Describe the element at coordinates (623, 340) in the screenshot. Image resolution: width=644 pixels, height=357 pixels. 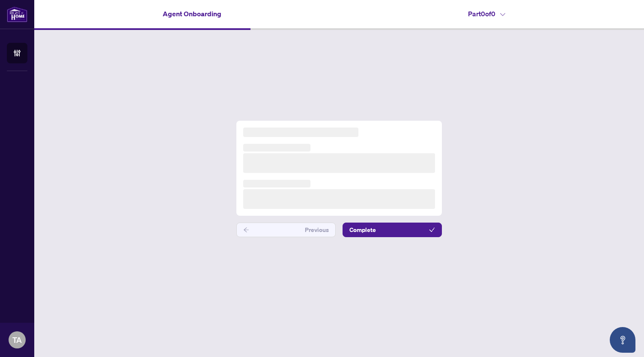
I see `button: Open asap` at that location.